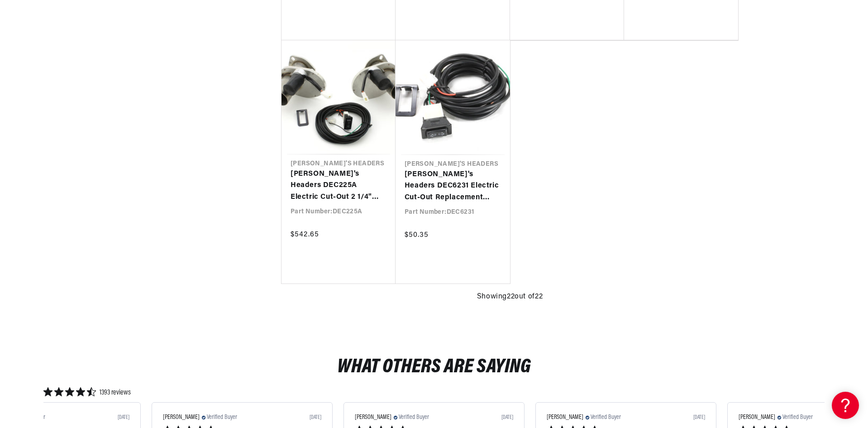 The image size is (868, 428). I want to click on h2: What Others Are Saying, so click(434, 367).